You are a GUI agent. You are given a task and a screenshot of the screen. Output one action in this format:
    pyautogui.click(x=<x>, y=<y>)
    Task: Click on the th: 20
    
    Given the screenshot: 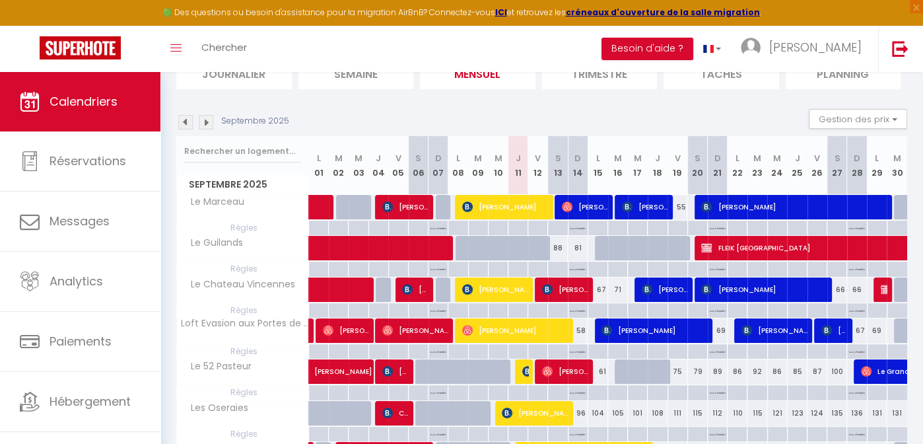 What is the action you would take?
    pyautogui.click(x=697, y=165)
    